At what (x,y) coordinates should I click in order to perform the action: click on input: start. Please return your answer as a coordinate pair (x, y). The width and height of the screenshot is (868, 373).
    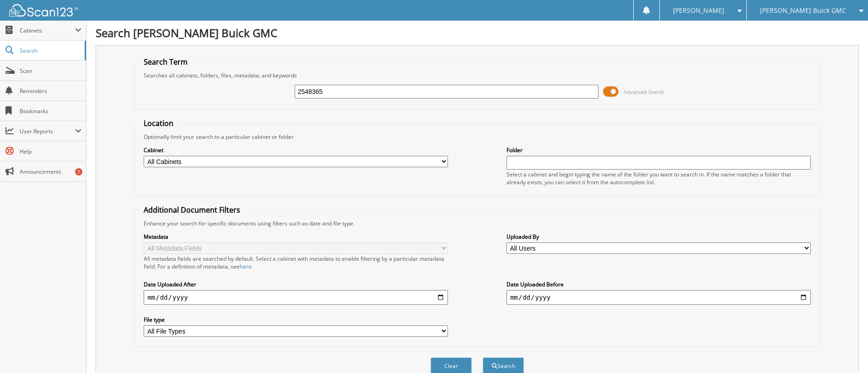
    Looking at the image, I should click on (295, 297).